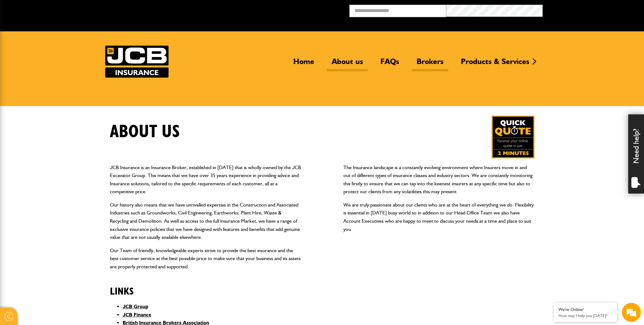 The image size is (644, 325). I want to click on h1: About us, so click(145, 132).